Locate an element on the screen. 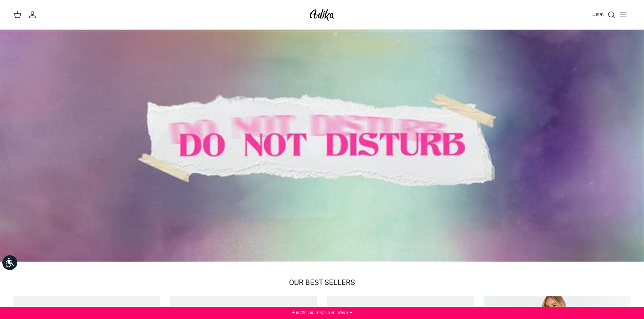  a: החשבון שלי is located at coordinates (34, 15).